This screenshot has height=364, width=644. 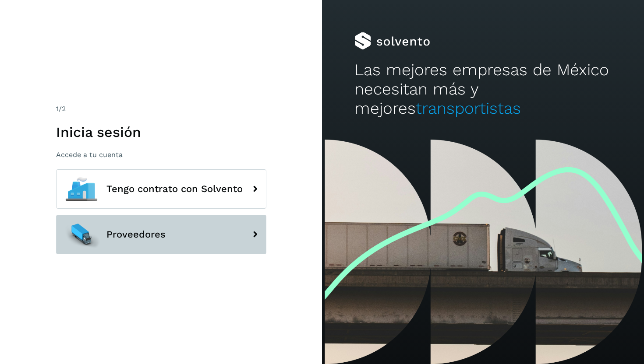 What do you see at coordinates (483, 89) in the screenshot?
I see `h2: Las mejores empresas de México necesitan más y mejores` at bounding box center [483, 89].